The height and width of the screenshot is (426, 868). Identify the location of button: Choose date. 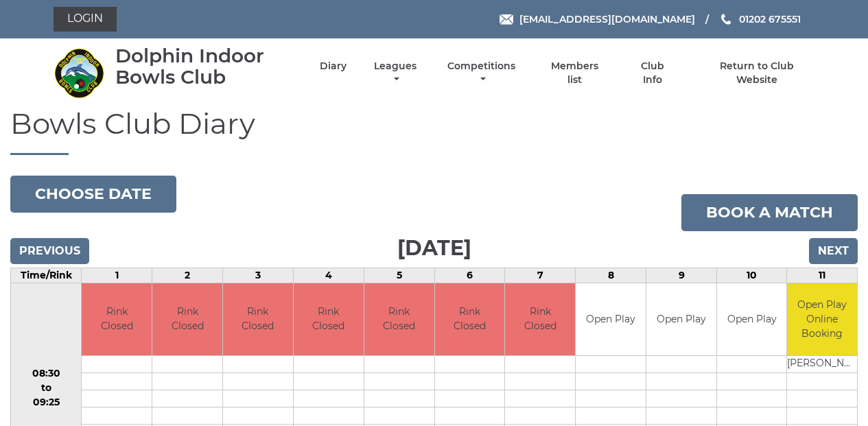
(93, 194).